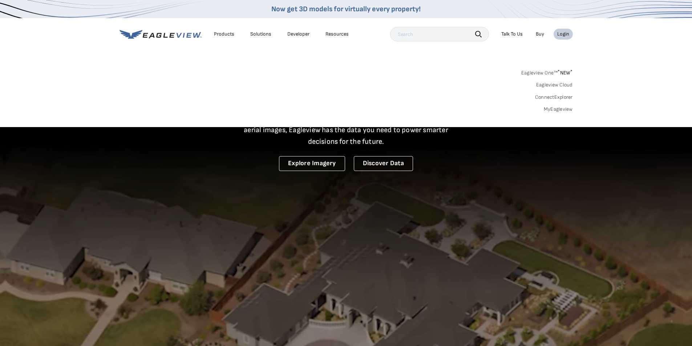 The width and height of the screenshot is (692, 346). What do you see at coordinates (346, 130) in the screenshot?
I see `p: A new era starts here. Built on more than 3.5 billion high-resolution aerial images, Eagleview ha...` at bounding box center [346, 130].